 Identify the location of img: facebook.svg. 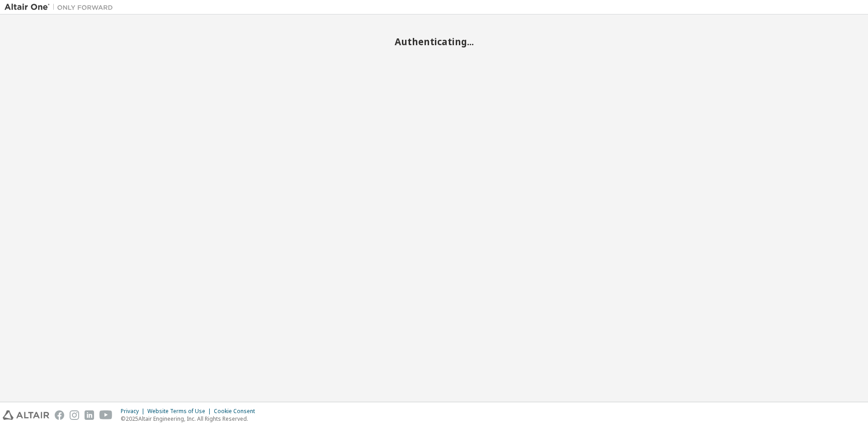
(59, 415).